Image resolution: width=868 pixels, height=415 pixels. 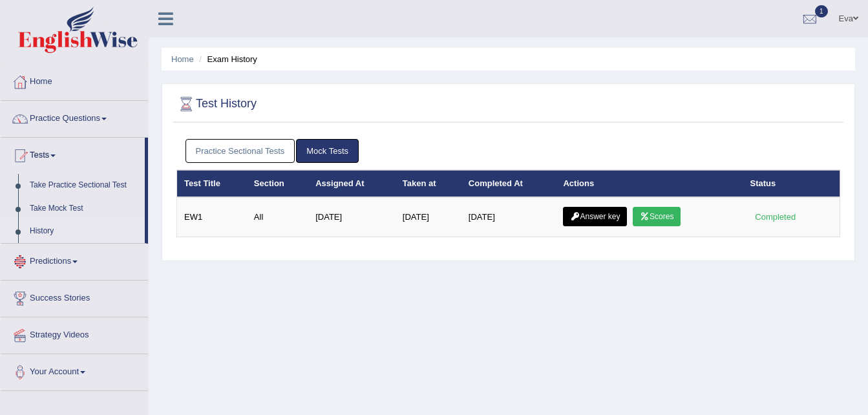 I want to click on th: Test Title, so click(x=212, y=183).